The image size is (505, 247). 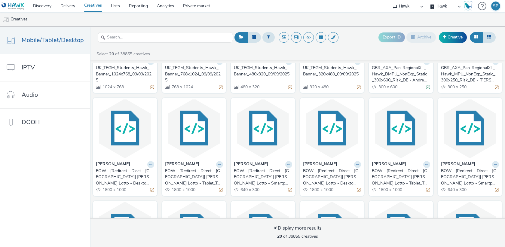 What do you see at coordinates (263, 71) in the screenshot?
I see `a: UK_TFGM_Students_Hawk_Banner_480x320_09/09/2025` at bounding box center [263, 71].